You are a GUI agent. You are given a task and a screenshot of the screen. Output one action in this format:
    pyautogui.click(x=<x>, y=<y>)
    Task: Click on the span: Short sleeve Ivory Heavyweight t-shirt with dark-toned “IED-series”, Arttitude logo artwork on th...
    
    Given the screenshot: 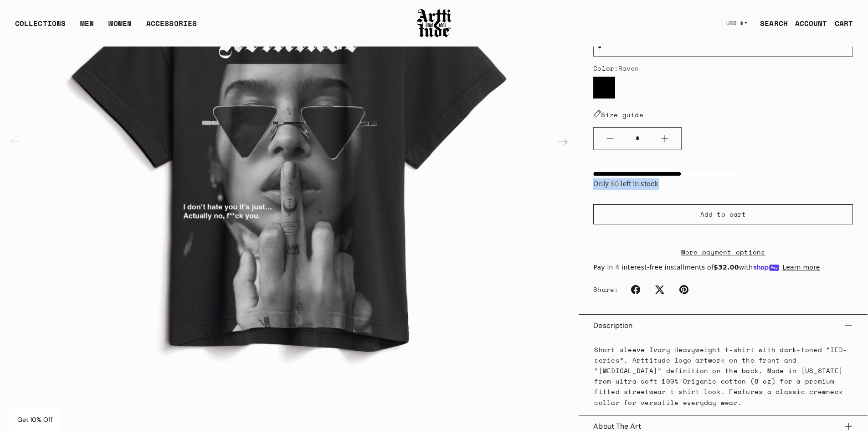 What is the action you would take?
    pyautogui.click(x=720, y=376)
    